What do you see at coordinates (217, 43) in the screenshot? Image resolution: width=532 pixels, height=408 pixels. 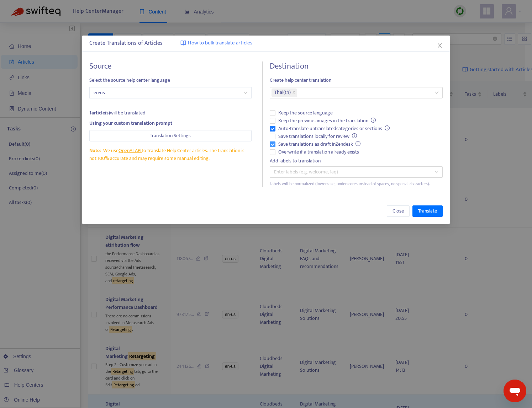 I see `a: How to bulk translate articles` at bounding box center [217, 43].